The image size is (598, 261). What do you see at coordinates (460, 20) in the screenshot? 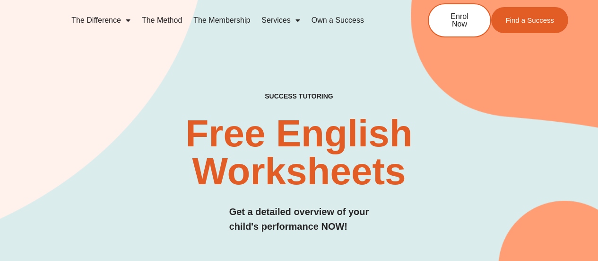
I see `span: Enrol Now` at bounding box center [460, 20].